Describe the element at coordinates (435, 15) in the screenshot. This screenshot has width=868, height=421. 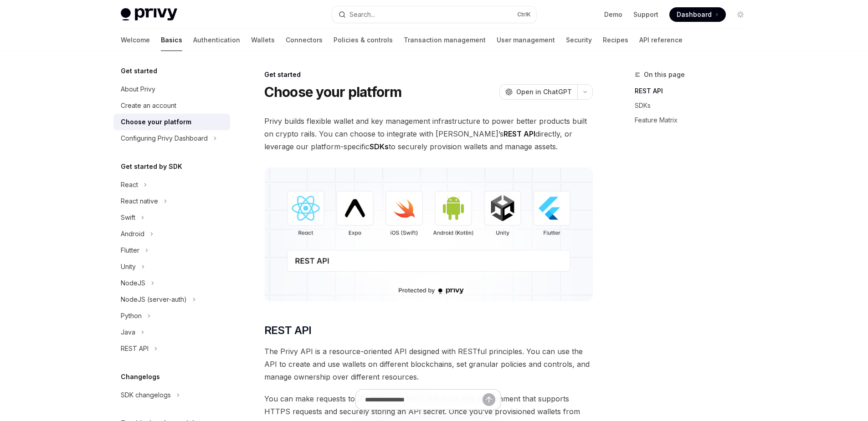
I see `button: Search...CtrlK` at that location.